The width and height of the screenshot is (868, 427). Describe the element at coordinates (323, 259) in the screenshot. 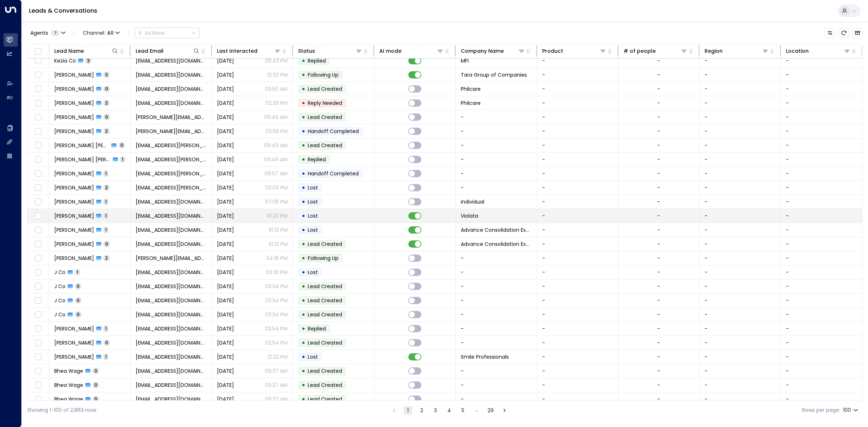

I see `span: Following Up` at that location.